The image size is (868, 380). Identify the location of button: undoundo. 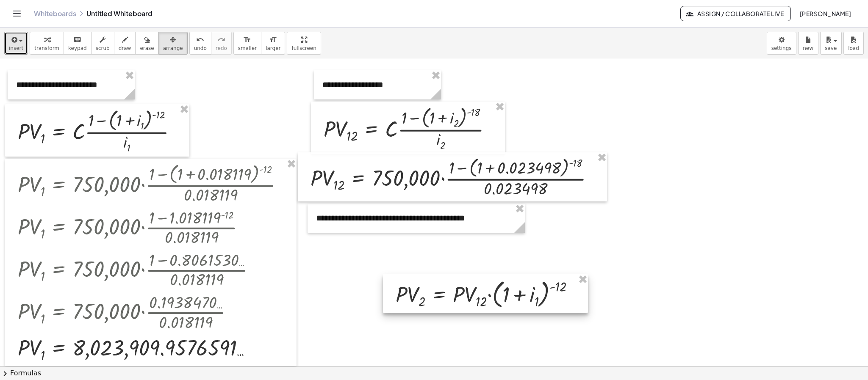
(200, 43).